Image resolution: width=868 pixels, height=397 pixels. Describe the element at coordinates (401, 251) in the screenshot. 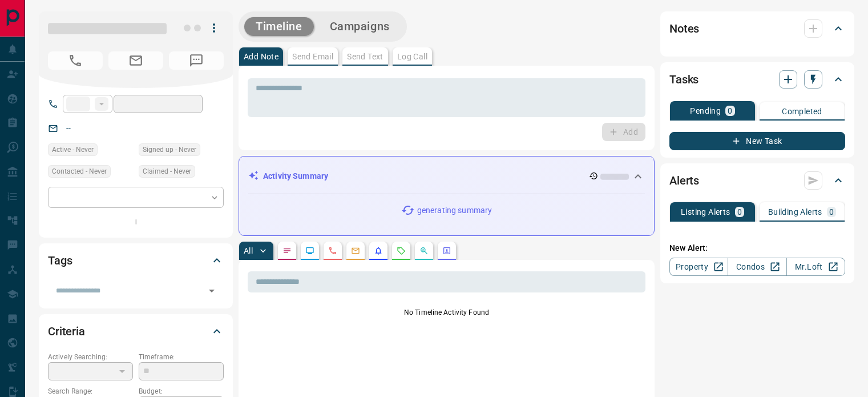

I see `svg: Requests` at that location.